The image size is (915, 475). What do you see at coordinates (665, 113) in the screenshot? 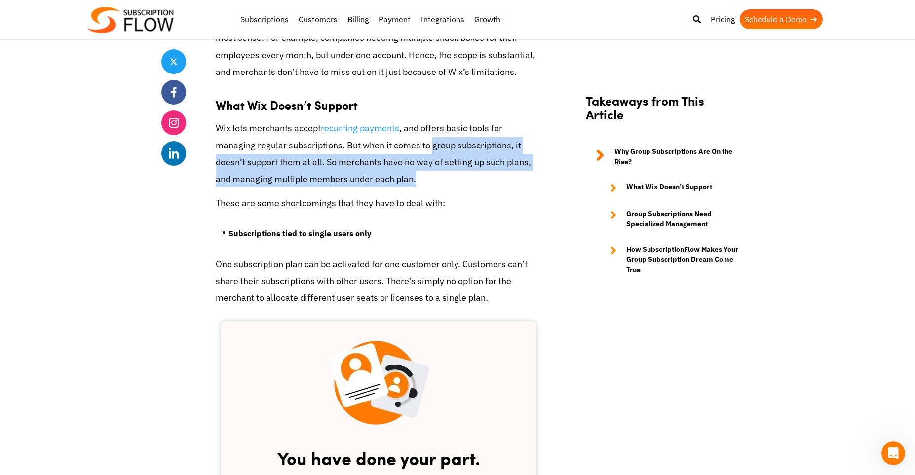
I see `h2: Takeaways from This Article` at bounding box center [665, 113].